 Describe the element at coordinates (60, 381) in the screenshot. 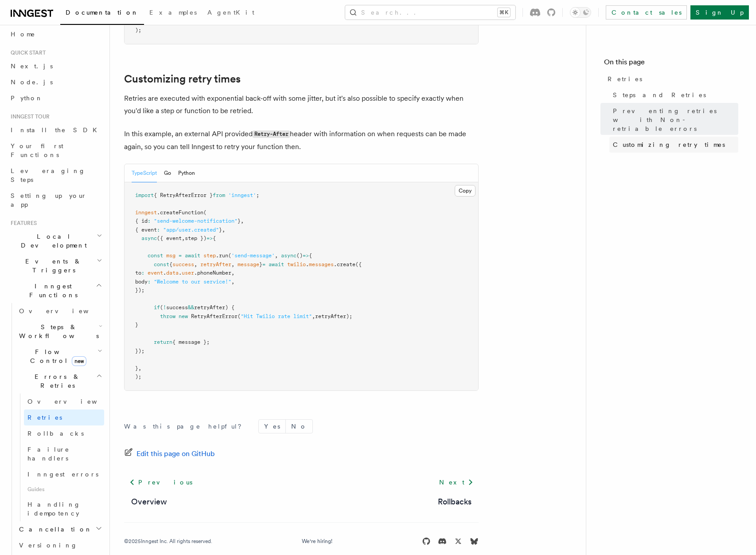

I see `button: Errors & Retries` at that location.